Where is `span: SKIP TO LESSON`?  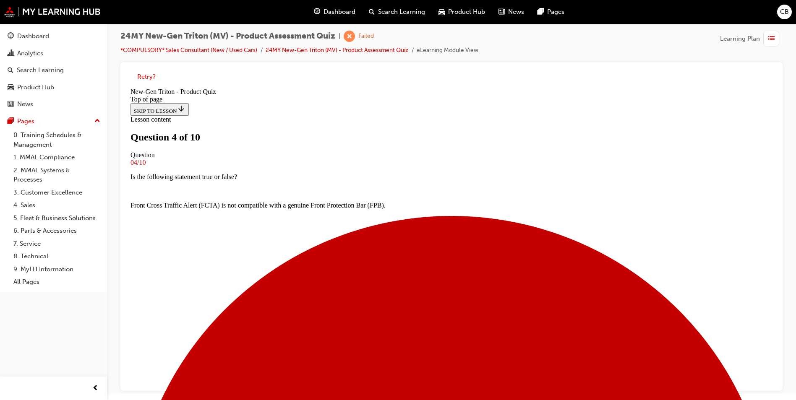
span: SKIP TO LESSON is located at coordinates (32, 26).